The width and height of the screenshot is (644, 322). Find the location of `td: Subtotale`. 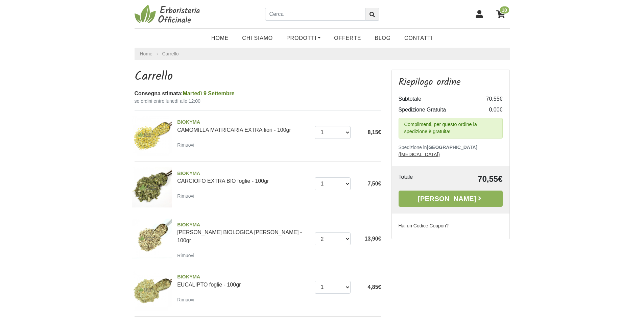

td: Subtotale is located at coordinates (437, 99).